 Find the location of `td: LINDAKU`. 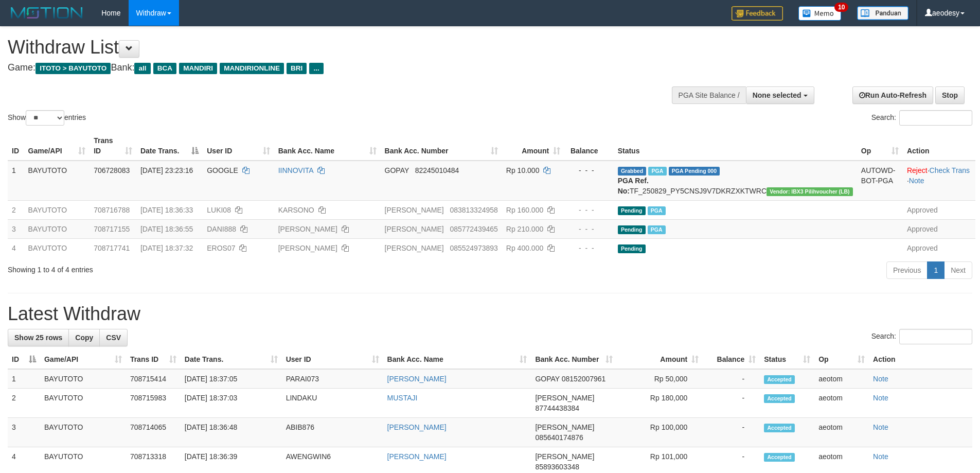

td: LINDAKU is located at coordinates (333, 403).